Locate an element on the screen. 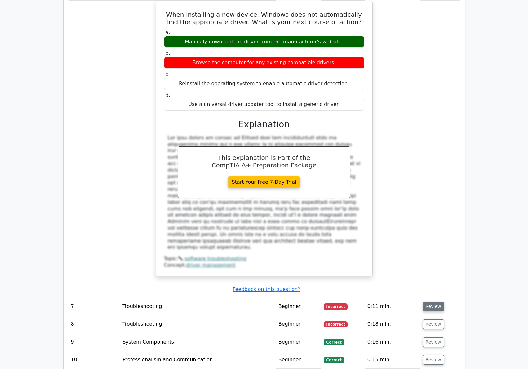 This screenshot has height=369, width=528. td: System Components is located at coordinates (198, 342).